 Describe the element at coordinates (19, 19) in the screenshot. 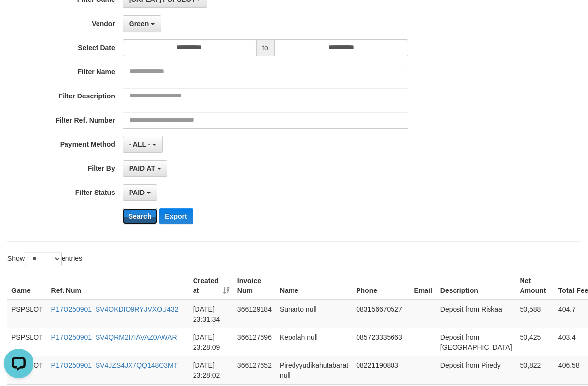

I see `button: Open LiveChat chat widget` at that location.